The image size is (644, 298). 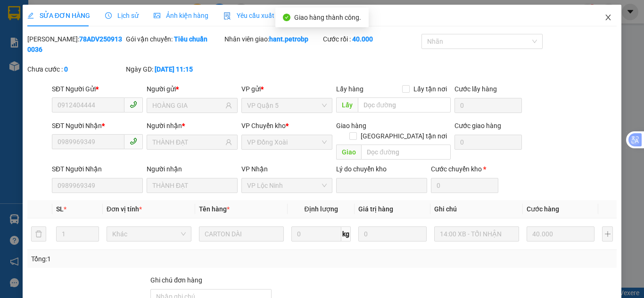 I want to click on div: Nhân viên giao:, so click(x=272, y=39).